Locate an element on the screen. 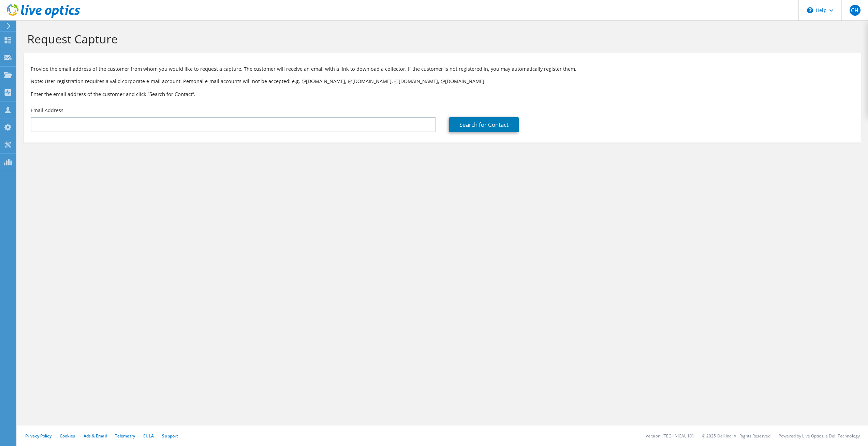 This screenshot has height=446, width=868. a: Telemetry is located at coordinates (125, 435).